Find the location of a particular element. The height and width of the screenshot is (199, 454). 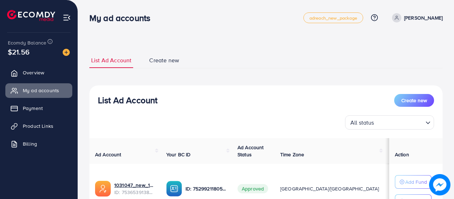

span: List Ad Account is located at coordinates (111, 60).